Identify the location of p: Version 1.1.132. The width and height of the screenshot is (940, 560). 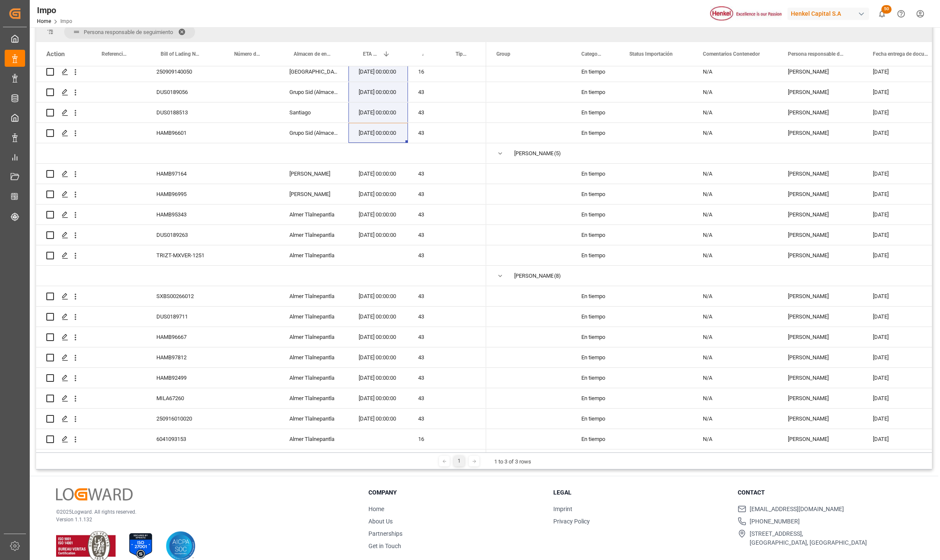
(201, 519).